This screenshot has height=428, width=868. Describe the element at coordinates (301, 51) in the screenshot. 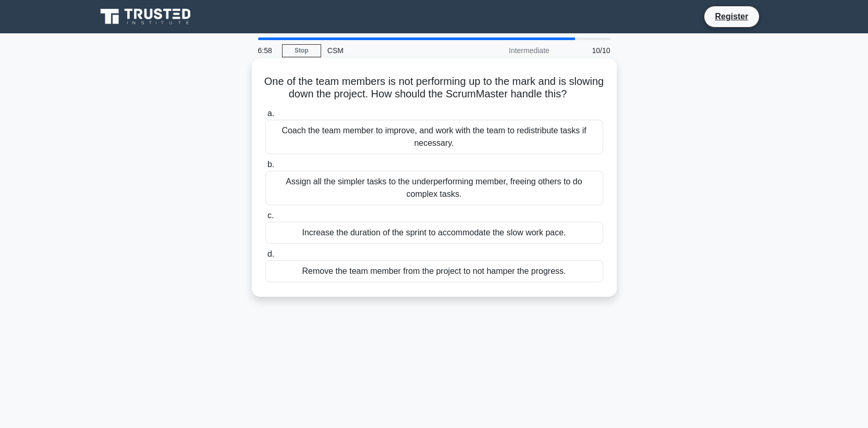

I see `a: Stop` at that location.